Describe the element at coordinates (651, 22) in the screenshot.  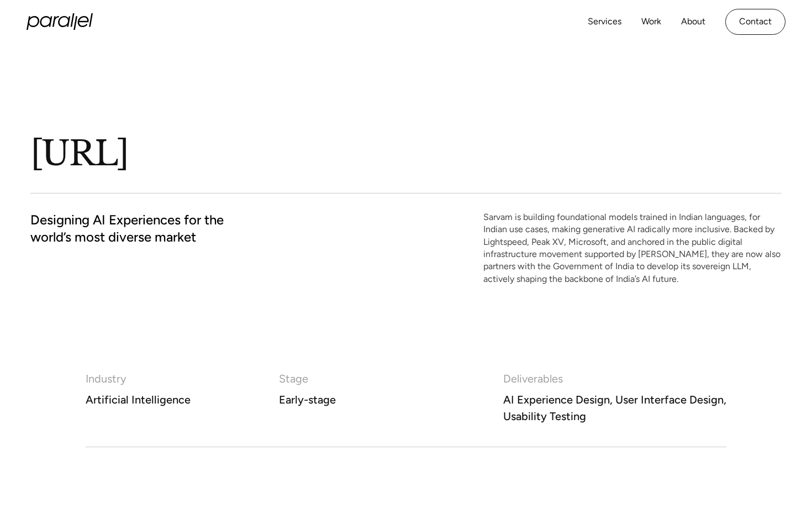
I see `a: Work` at that location.